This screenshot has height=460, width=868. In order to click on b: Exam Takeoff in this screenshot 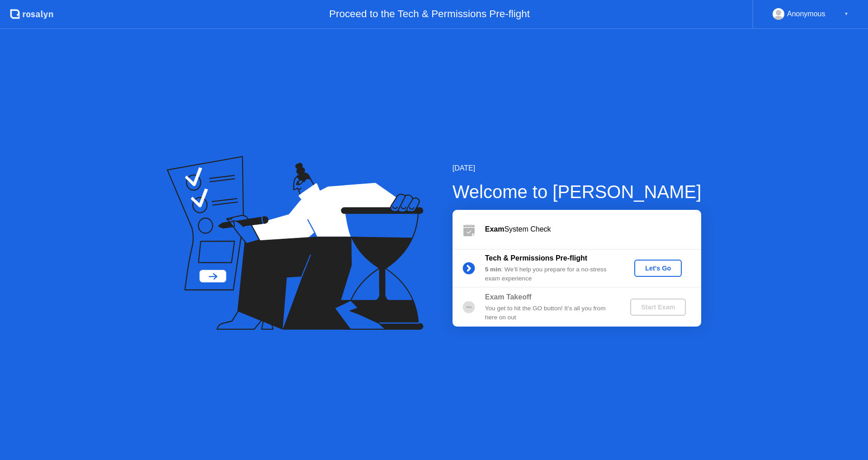, I will do `click(508, 297)`.